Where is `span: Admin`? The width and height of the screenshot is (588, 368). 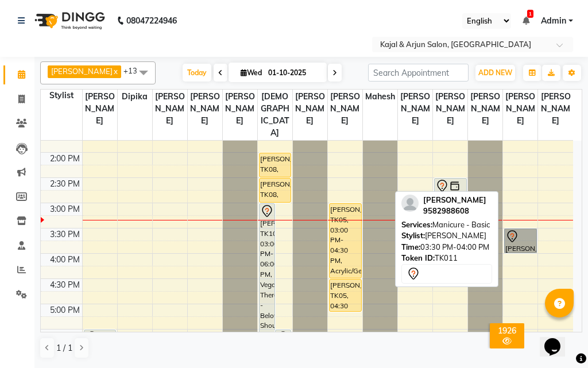 span: Admin is located at coordinates (553, 21).